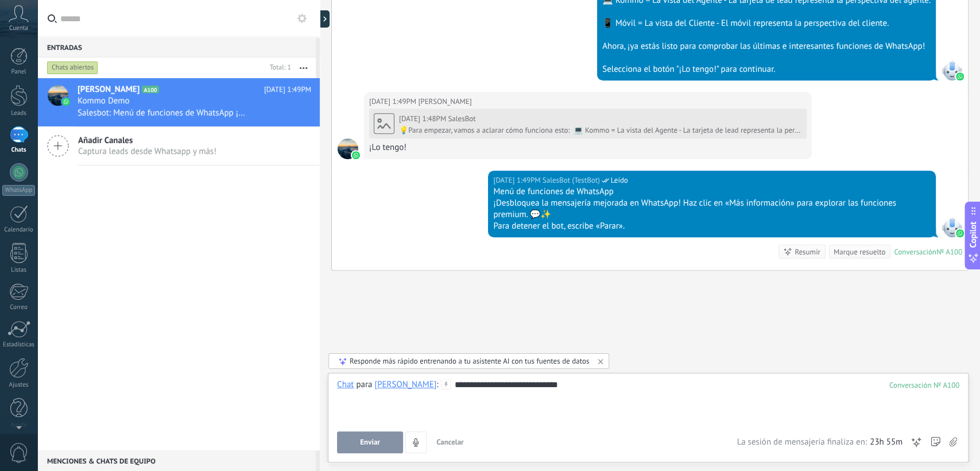  What do you see at coordinates (149, 89) in the screenshot?
I see `span: A100` at bounding box center [149, 89].